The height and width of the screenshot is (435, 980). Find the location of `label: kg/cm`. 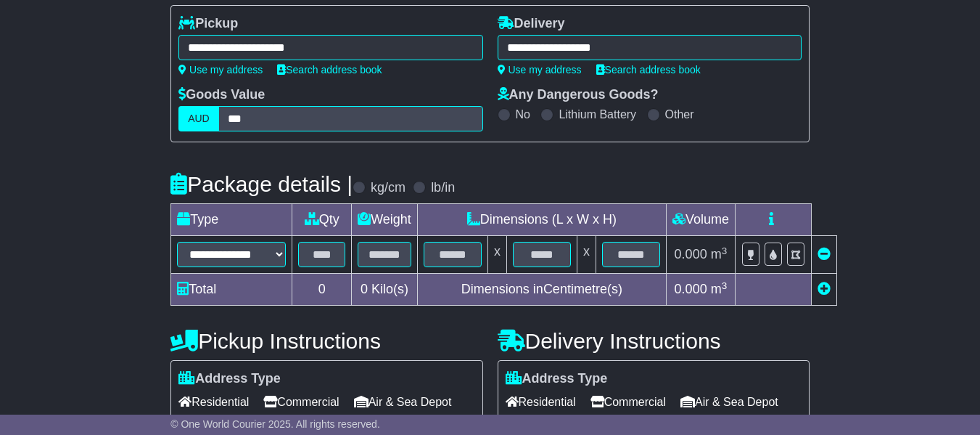

label: kg/cm is located at coordinates (388, 188).